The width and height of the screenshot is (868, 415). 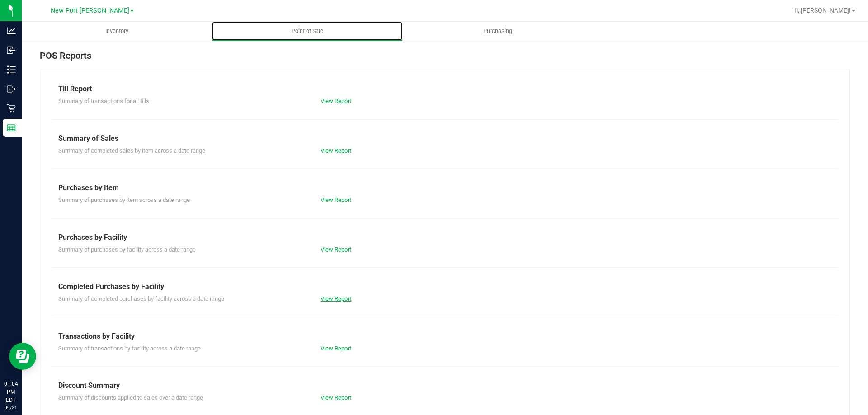 What do you see at coordinates (117, 31) in the screenshot?
I see `a: Inventory` at bounding box center [117, 31].